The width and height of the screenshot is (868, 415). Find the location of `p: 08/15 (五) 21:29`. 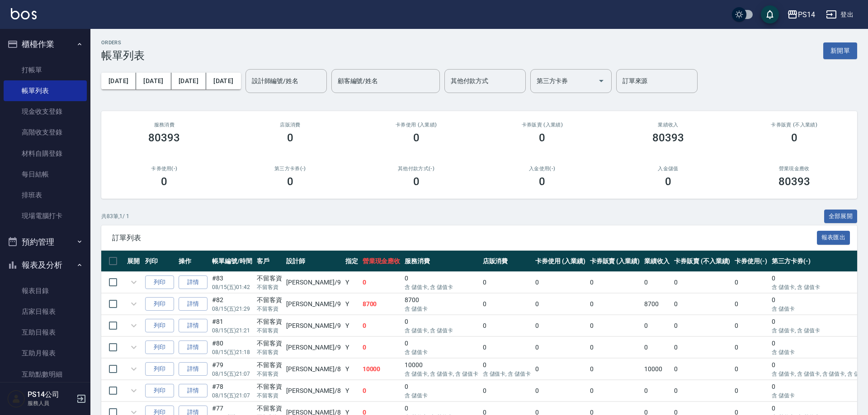

p: 08/15 (五) 21:29 is located at coordinates (232, 309).